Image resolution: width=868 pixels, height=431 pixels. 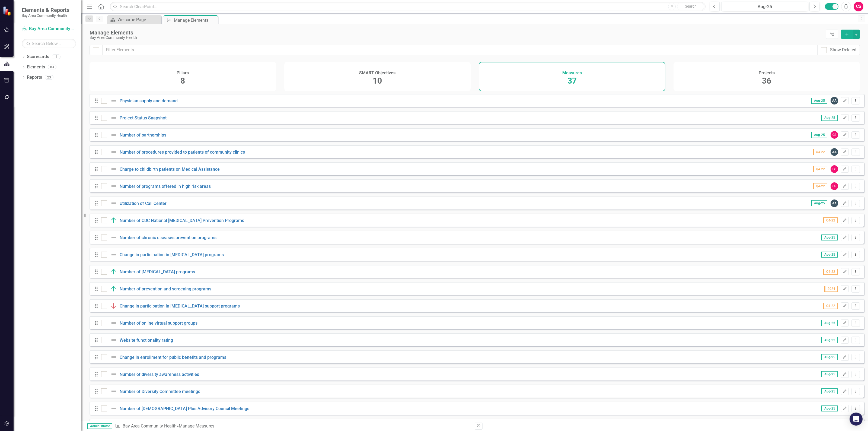 I want to click on a: Reports, so click(x=35, y=78).